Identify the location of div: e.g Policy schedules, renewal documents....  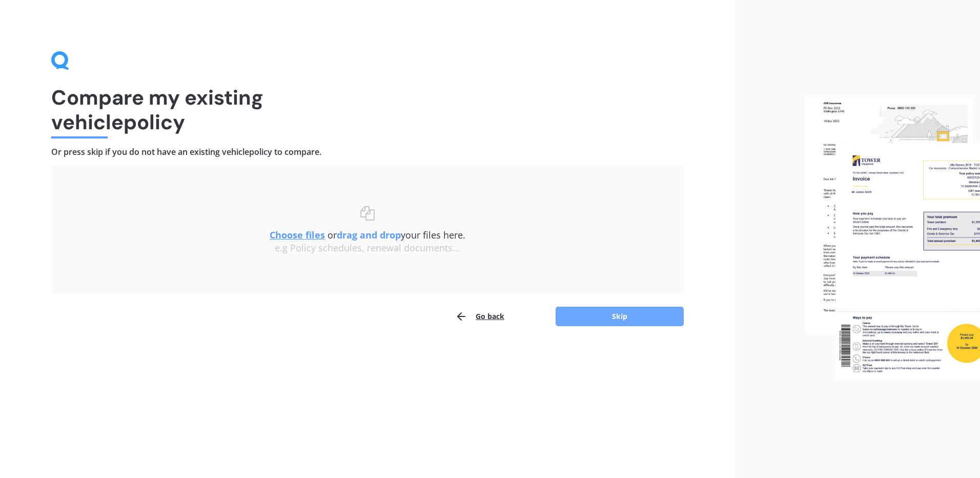
(368, 249).